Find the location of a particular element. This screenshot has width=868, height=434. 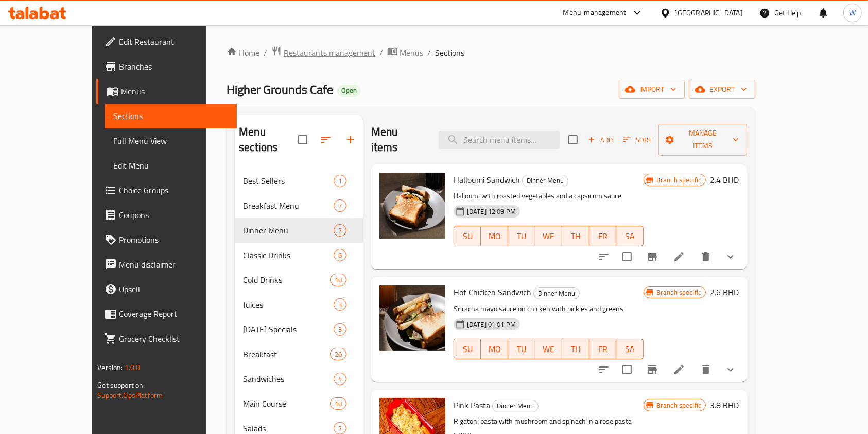

span: Sort sections is located at coordinates (326, 140).